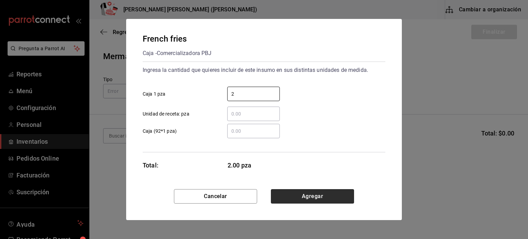  What do you see at coordinates (166, 114) in the screenshot?
I see `span: Unidad de receta: pza` at bounding box center [166, 114].